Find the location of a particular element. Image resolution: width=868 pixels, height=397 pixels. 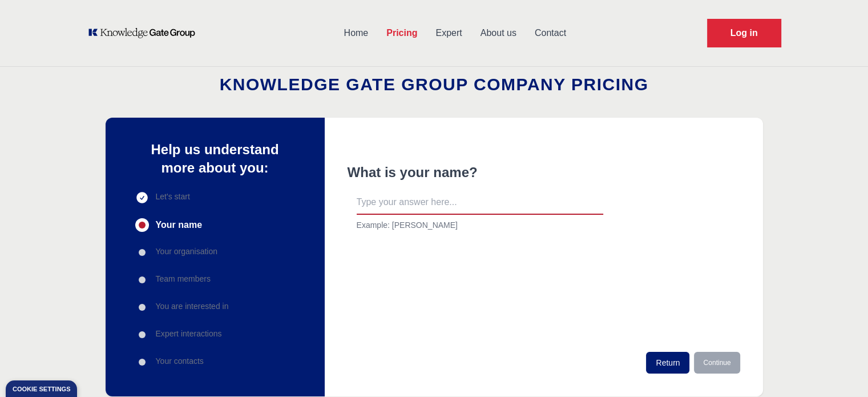

span: Let's start is located at coordinates (173, 196).